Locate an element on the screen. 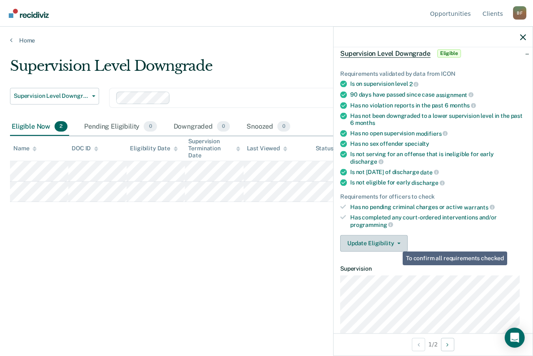  button: Update Eligibility is located at coordinates (374, 243).